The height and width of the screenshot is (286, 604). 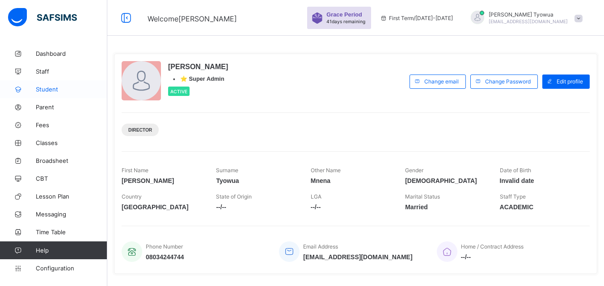 What do you see at coordinates (515, 170) in the screenshot?
I see `span: Date of Birth` at bounding box center [515, 170].